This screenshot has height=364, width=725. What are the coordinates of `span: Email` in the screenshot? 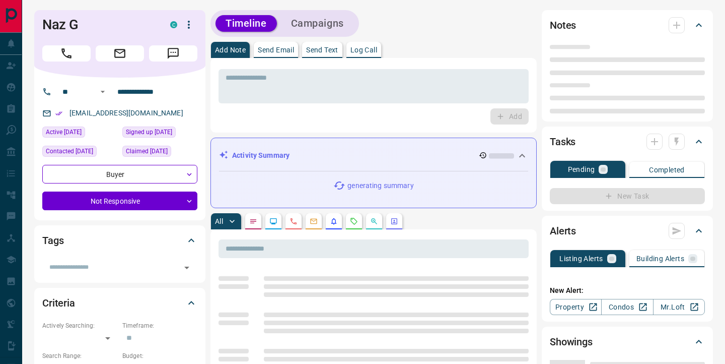 It's located at (120, 53).